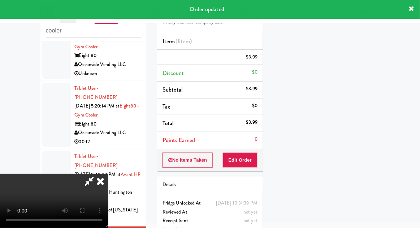 The width and height of the screenshot is (420, 228). What do you see at coordinates (207, 9) in the screenshot?
I see `span: Order updated` at bounding box center [207, 9].